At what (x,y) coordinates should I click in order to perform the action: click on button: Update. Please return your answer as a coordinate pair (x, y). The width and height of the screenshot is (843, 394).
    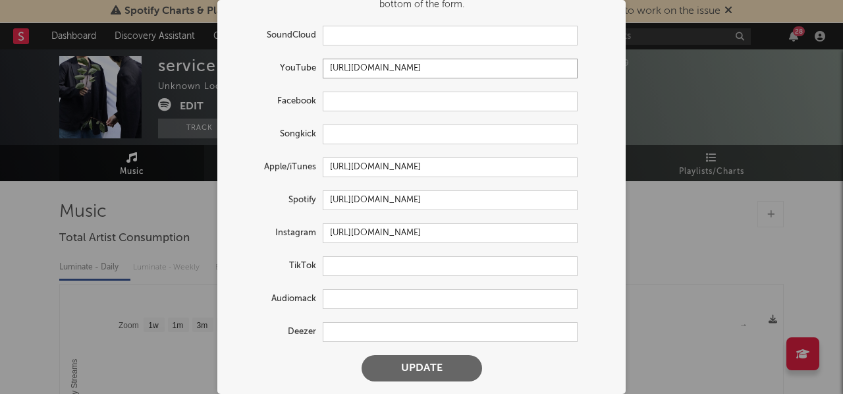
    Looking at the image, I should click on (421, 368).